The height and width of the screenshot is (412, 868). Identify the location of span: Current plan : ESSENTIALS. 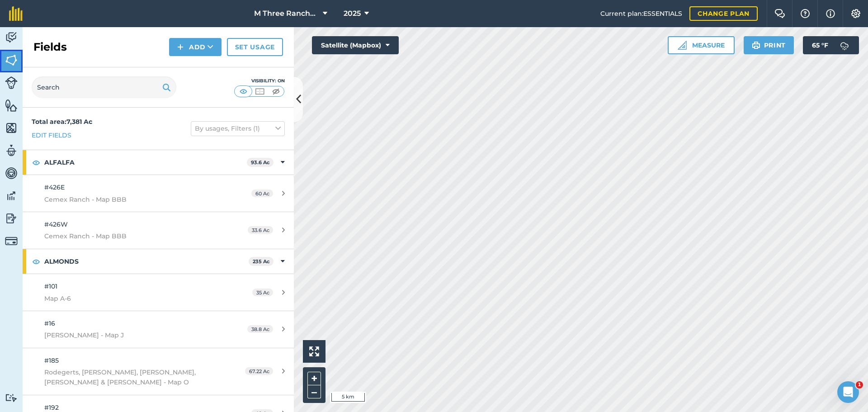
(641, 13).